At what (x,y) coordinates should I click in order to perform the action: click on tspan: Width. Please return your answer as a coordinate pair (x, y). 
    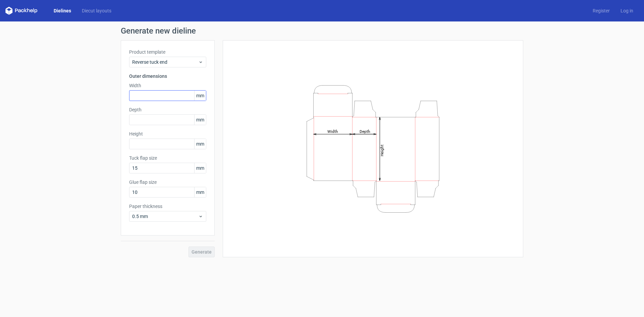
    Looking at the image, I should click on (333, 131).